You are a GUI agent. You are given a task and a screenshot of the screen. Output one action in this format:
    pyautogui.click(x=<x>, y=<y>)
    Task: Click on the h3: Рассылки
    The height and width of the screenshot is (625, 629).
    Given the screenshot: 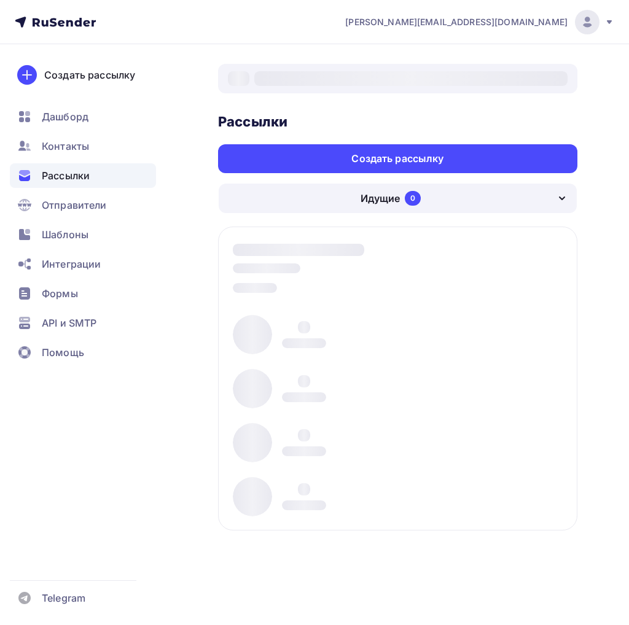 What is the action you would take?
    pyautogui.click(x=397, y=122)
    